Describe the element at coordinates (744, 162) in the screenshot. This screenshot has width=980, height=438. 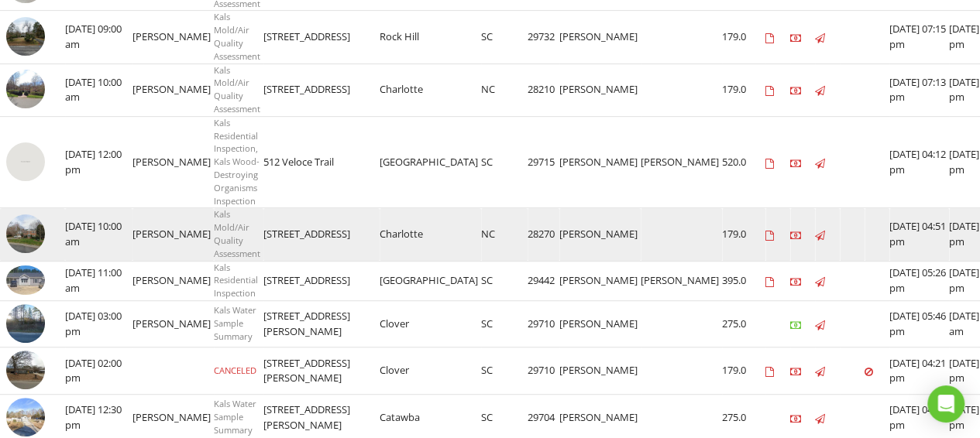
I see `td: 520.0` at that location.